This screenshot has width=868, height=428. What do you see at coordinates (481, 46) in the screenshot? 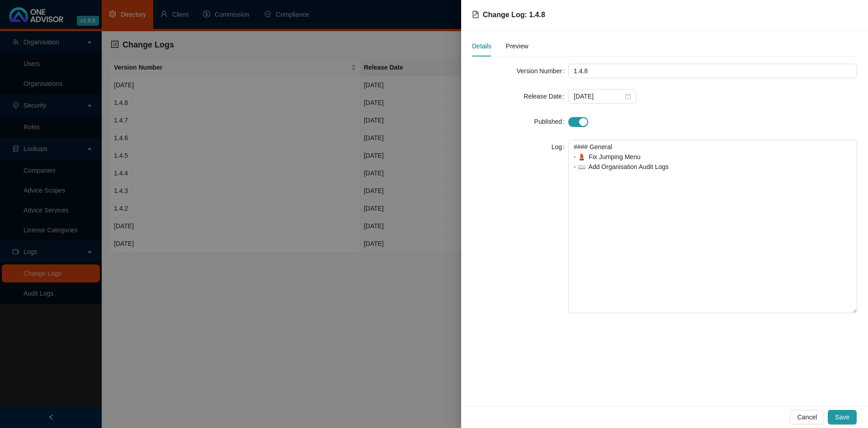
I see `div: Details` at bounding box center [481, 46].